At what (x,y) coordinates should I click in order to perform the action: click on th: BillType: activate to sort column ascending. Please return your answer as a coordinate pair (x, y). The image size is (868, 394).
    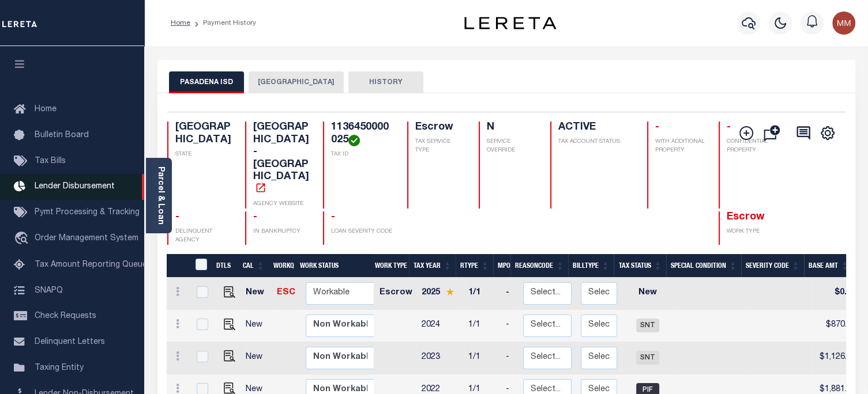
    Looking at the image, I should click on (591, 266).